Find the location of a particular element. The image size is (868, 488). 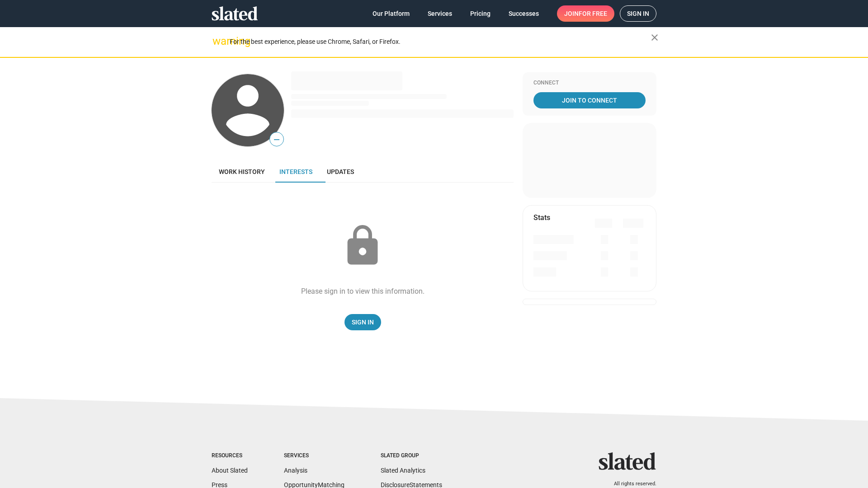

span: Our Platform is located at coordinates (390, 14).